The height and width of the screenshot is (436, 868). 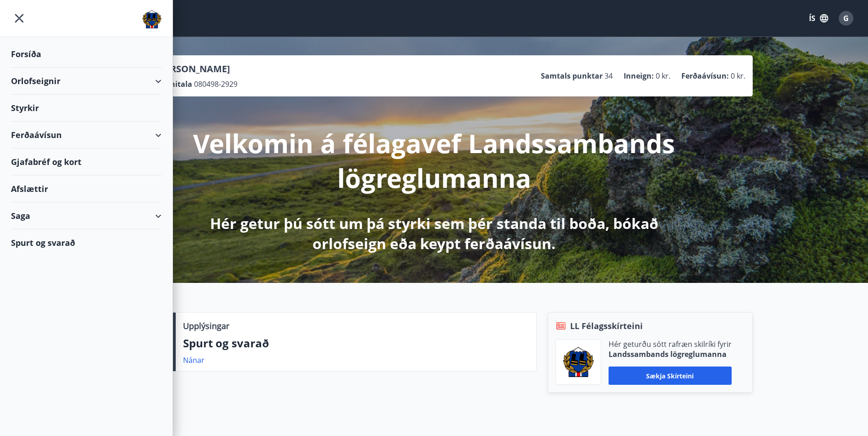 What do you see at coordinates (434, 234) in the screenshot?
I see `p: Hér getur þú sótt um þá styrki sem þér standa til boða, bókað orlofseign eða keypt ferðaávísun.` at bounding box center [434, 234].